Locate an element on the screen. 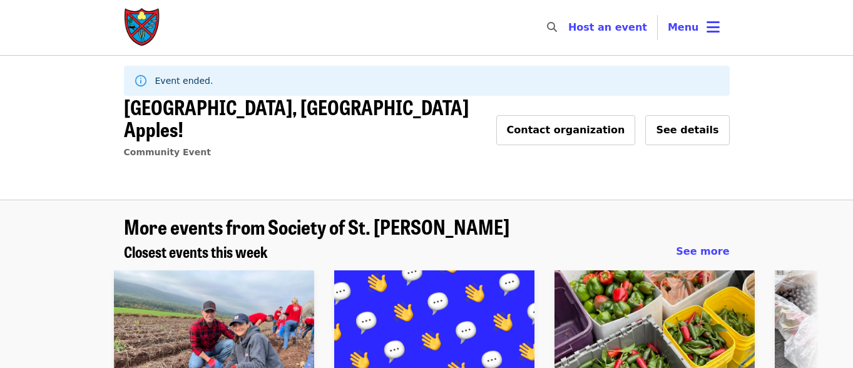  a: Community Event is located at coordinates (167, 152).